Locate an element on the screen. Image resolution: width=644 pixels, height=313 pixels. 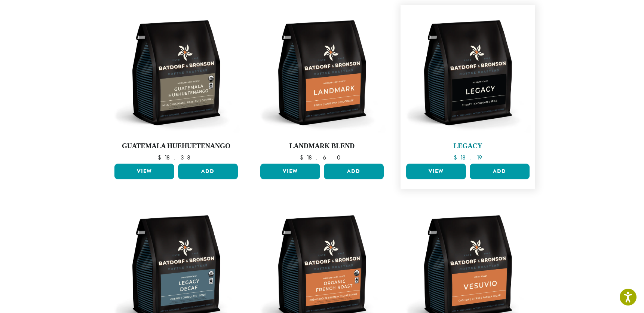
a: Legacy $18.19 is located at coordinates (468, 85).